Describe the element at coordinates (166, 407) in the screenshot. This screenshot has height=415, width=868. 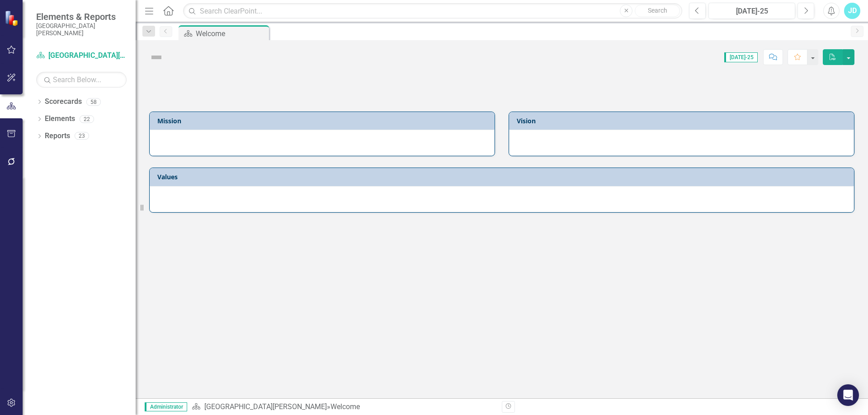
I see `span: Administrator` at that location.